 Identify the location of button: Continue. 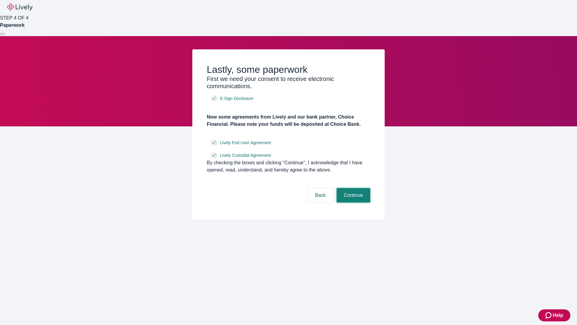
(354, 195).